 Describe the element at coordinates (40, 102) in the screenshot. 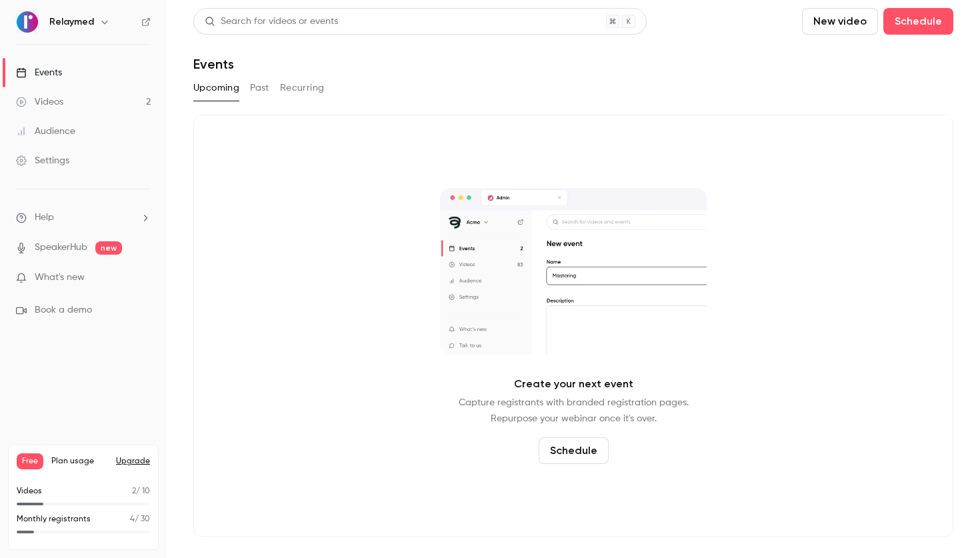

I see `div: Videos` at that location.